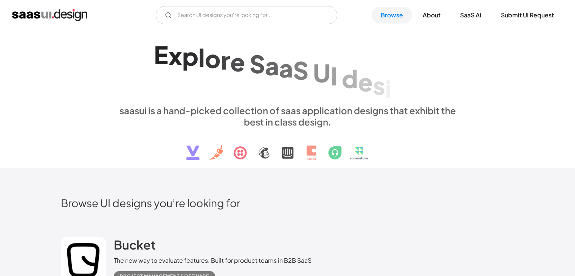 Image resolution: width=575 pixels, height=276 pixels. What do you see at coordinates (288, 147) in the screenshot?
I see `img: text, icon, saas logo` at bounding box center [288, 147].